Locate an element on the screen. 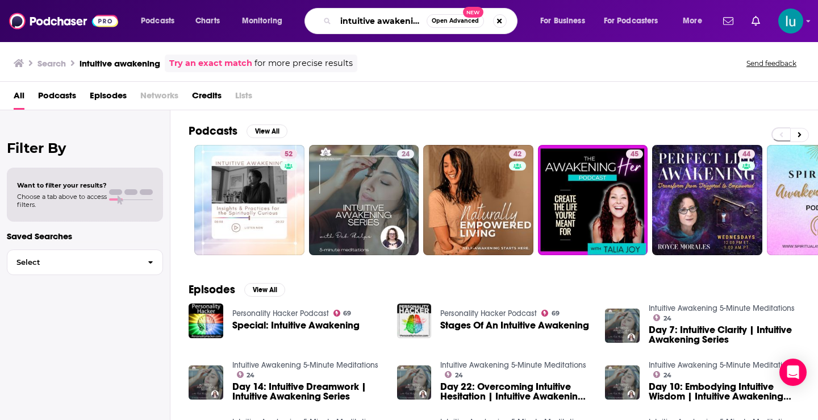 This screenshot has height=420, width=818. span: More is located at coordinates (692, 21).